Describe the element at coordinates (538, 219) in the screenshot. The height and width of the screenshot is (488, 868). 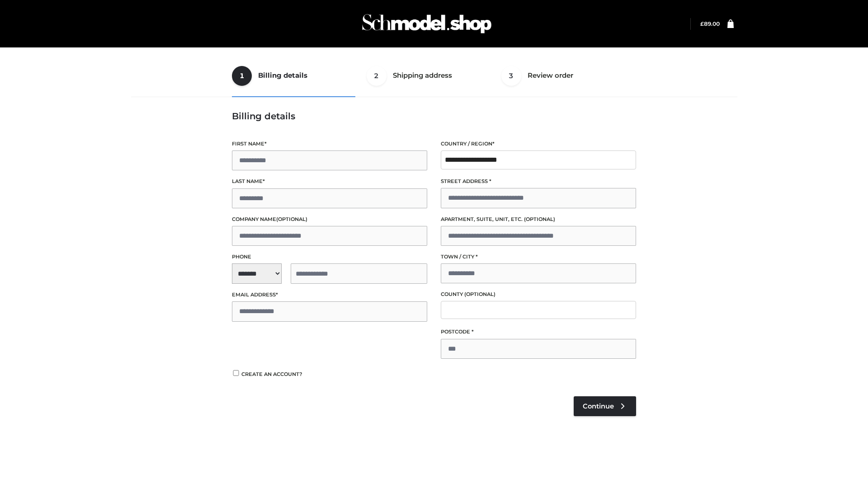
I see `label: Apartment, suite, unit, etc.` at that location.